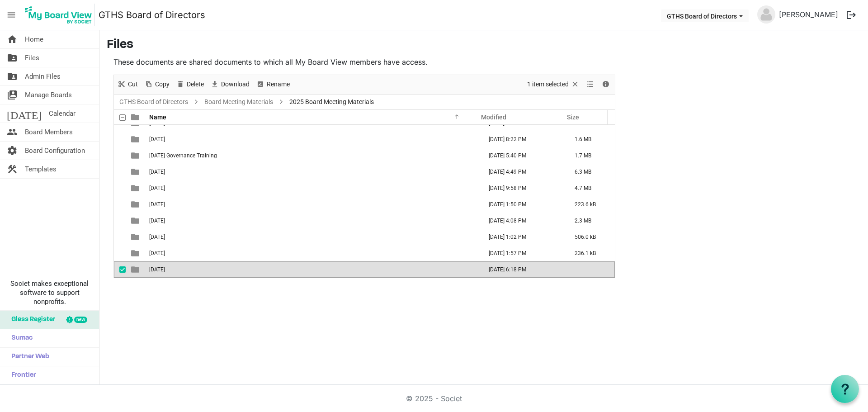 The image size is (868, 412). I want to click on td: 1.7 MB is template cell column header Size, so click(590, 155).